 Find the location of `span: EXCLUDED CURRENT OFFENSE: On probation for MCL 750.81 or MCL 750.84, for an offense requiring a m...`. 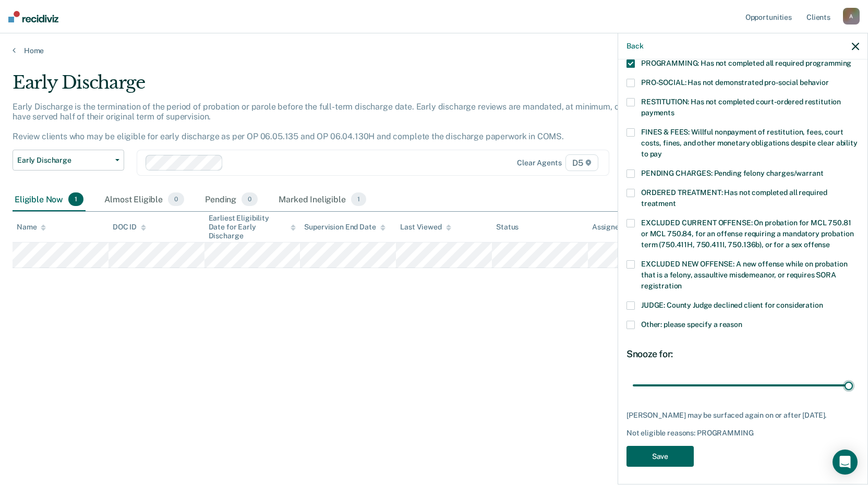

span: EXCLUDED CURRENT OFFENSE: On probation for MCL 750.81 or MCL 750.84, for an offense requiring a m... is located at coordinates (747, 234).